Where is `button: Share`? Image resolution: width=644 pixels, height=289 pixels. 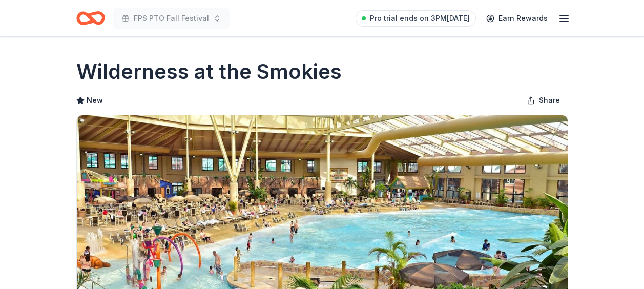 button: Share is located at coordinates (543, 100).